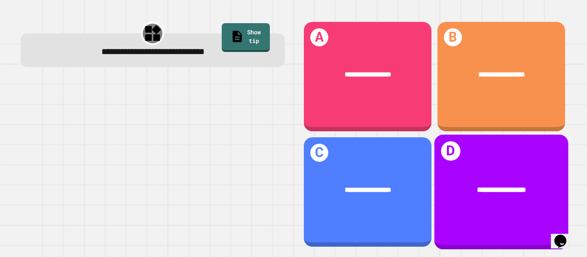 The width and height of the screenshot is (587, 257). What do you see at coordinates (319, 37) in the screenshot?
I see `h1: A` at bounding box center [319, 37].